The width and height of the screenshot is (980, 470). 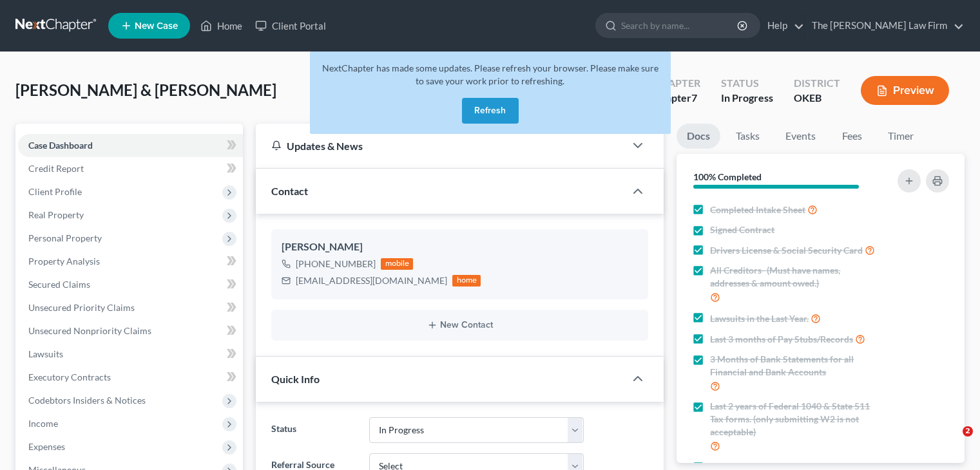 I want to click on span: Client Profile, so click(x=55, y=191).